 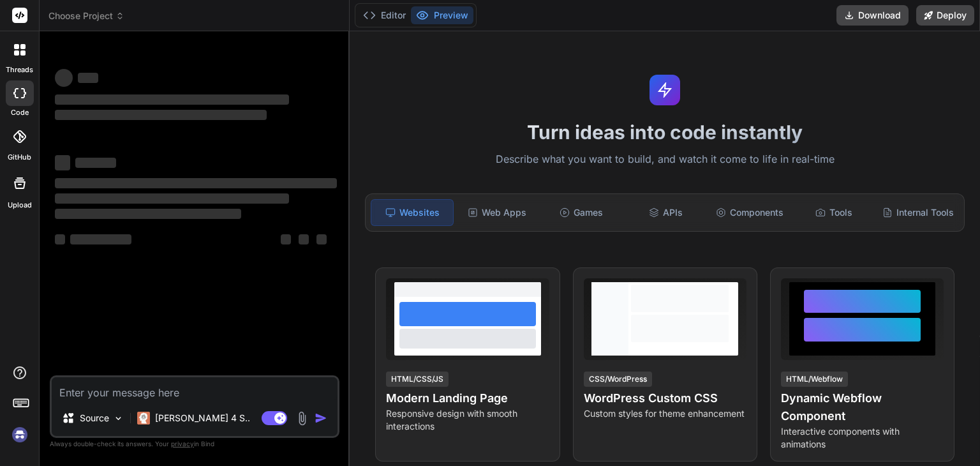 I want to click on div: Websites, so click(x=412, y=212).